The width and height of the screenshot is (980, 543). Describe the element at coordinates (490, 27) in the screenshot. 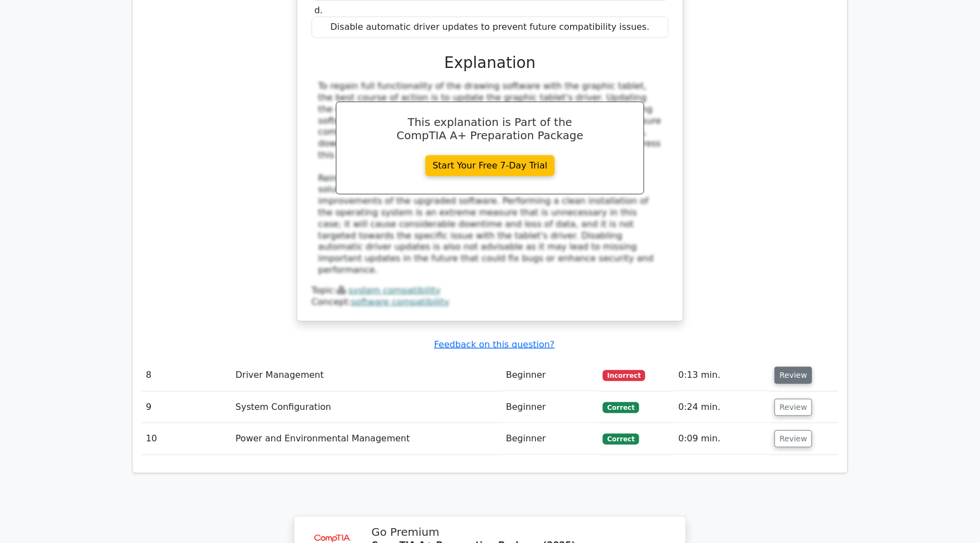

I see `div: Disable automatic driver updates to prevent future compatibility issues.` at that location.